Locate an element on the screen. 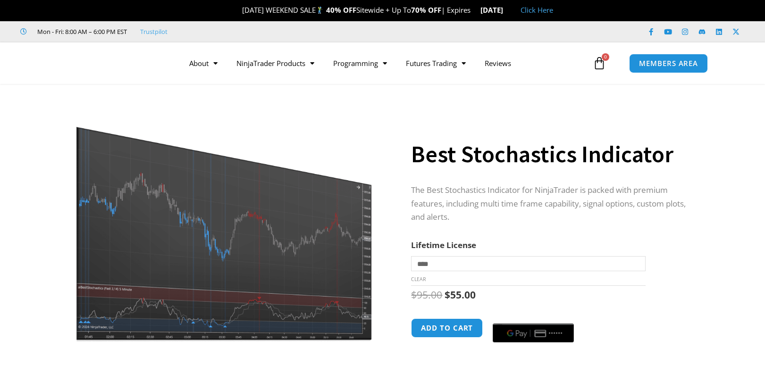 The image size is (765, 382). img: LogoAI | Affordable Indicators – NinjaTrader is located at coordinates (95, 63).